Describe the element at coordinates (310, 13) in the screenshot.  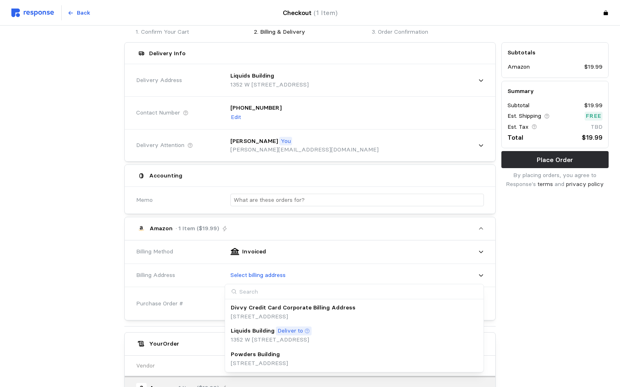
I see `h4: Checkout` at that location.